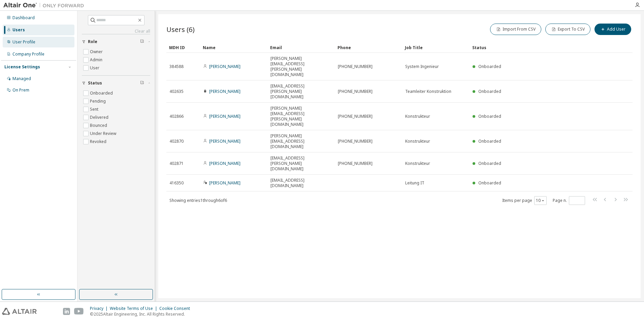  Describe the element at coordinates (176, 309) in the screenshot. I see `div: Cookie Consent` at that location.